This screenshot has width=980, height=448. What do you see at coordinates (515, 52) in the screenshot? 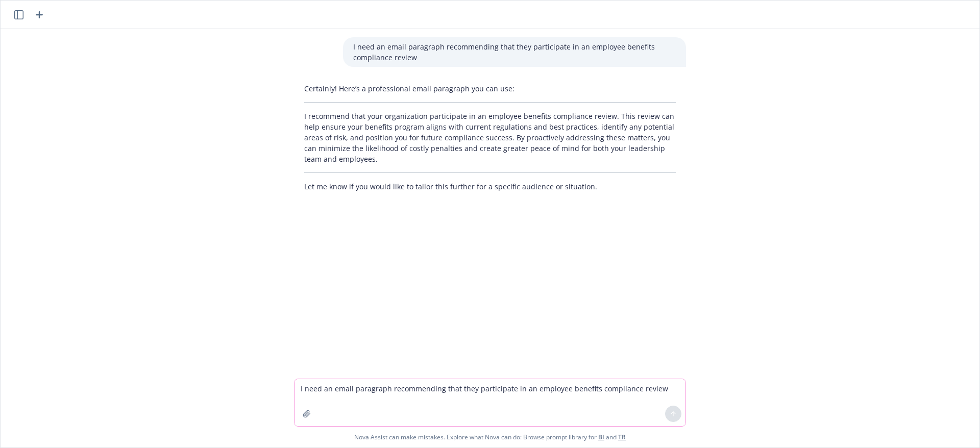
I see `p: I need an email paragraph recommending that they participate in an employee benefits compliance r...` at bounding box center [515, 52].